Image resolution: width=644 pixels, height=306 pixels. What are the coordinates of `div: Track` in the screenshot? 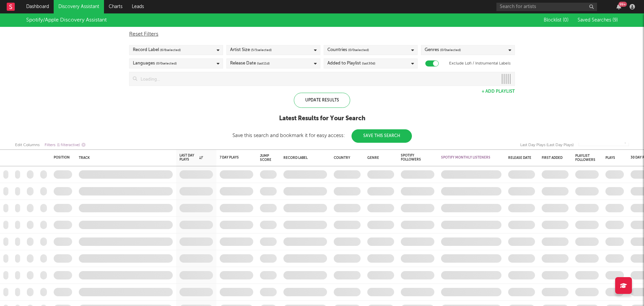 It's located at (124, 158).